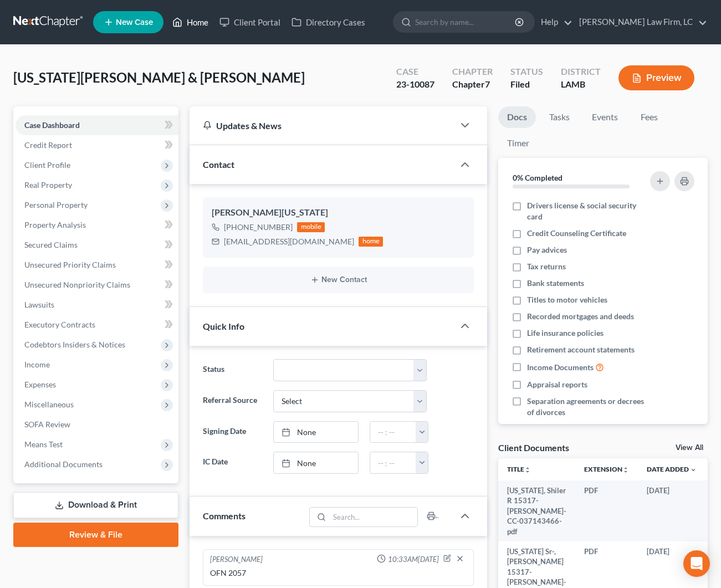  What do you see at coordinates (565, 333) in the screenshot?
I see `span: Life insurance policies` at bounding box center [565, 333].